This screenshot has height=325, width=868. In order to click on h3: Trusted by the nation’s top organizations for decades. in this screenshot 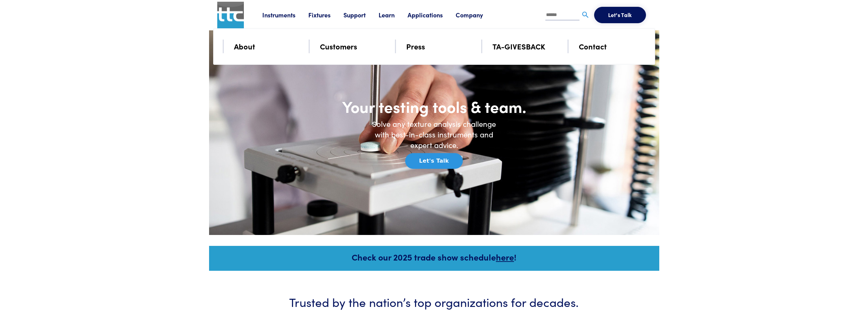, I will do `click(434, 302)`.